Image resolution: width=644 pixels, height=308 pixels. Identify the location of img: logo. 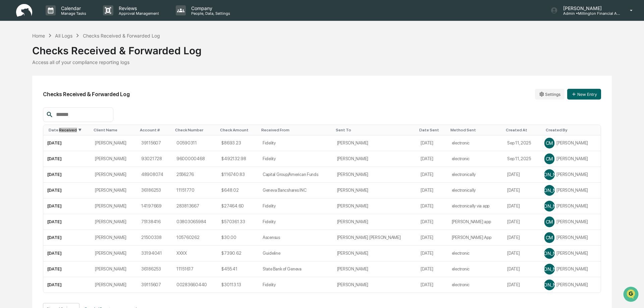
(24, 10).